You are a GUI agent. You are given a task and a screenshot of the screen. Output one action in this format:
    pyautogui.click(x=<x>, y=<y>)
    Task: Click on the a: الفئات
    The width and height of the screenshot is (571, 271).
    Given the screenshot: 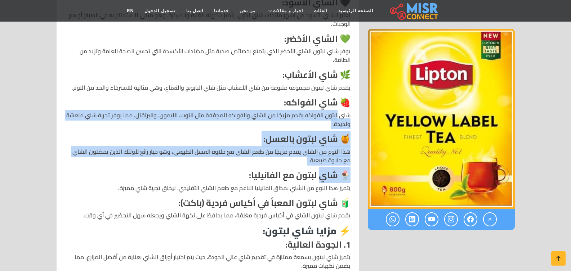 What is the action you would take?
    pyautogui.click(x=321, y=11)
    